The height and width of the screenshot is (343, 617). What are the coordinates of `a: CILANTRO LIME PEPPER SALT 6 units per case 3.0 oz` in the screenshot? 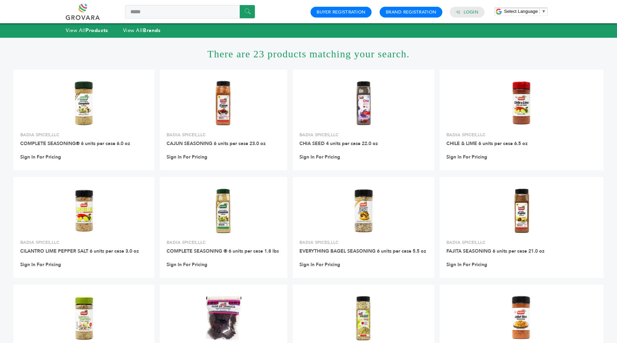 It's located at (80, 251).